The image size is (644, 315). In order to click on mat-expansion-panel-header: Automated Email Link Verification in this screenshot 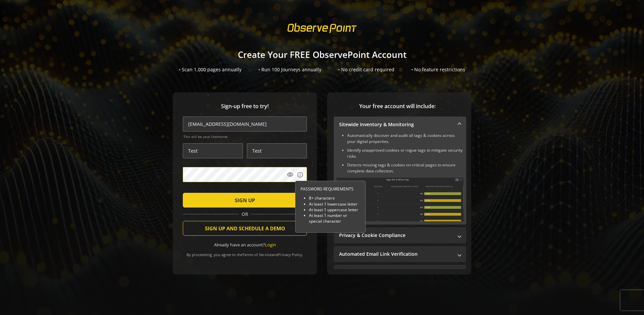, I will do `click(400, 254)`.